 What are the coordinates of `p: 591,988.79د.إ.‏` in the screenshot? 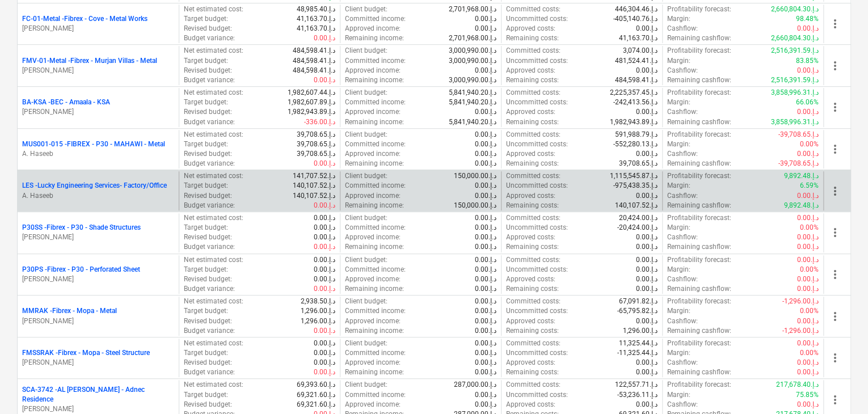 It's located at (636, 134).